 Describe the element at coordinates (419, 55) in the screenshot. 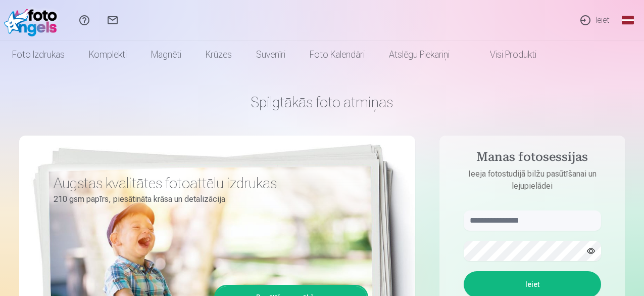

I see `a: Atslēgu piekariņi` at that location.